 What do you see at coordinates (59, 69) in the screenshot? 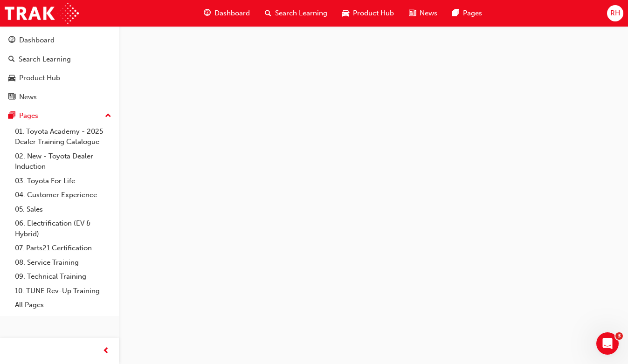
I see `button: DashboardSearch LearningProduct HubNews` at bounding box center [59, 69].